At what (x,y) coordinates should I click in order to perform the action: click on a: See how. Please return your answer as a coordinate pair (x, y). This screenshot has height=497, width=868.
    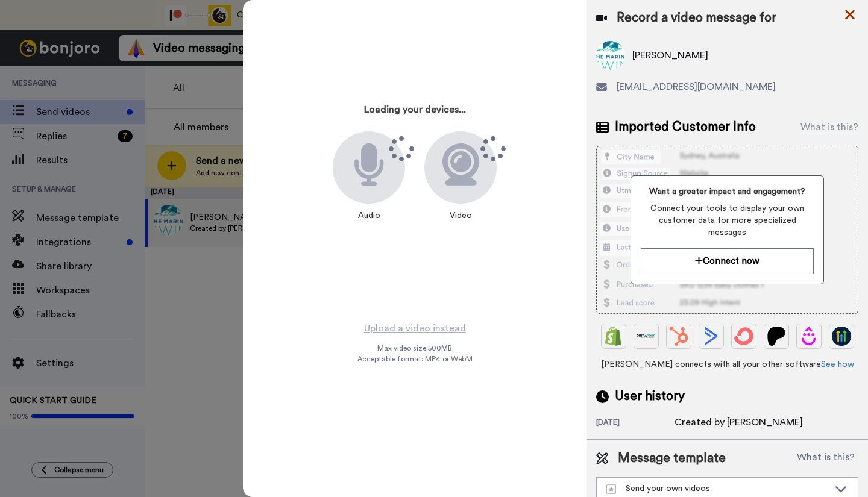
    Looking at the image, I should click on (838, 364).